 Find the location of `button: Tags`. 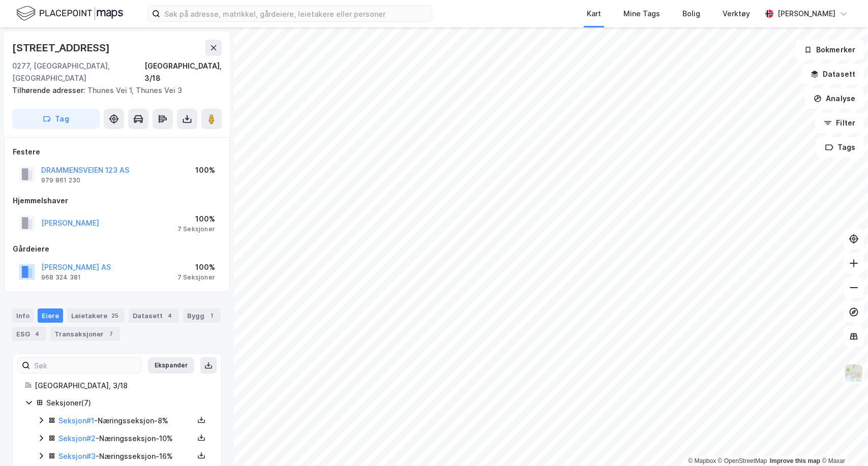

button: Tags is located at coordinates (840, 147).